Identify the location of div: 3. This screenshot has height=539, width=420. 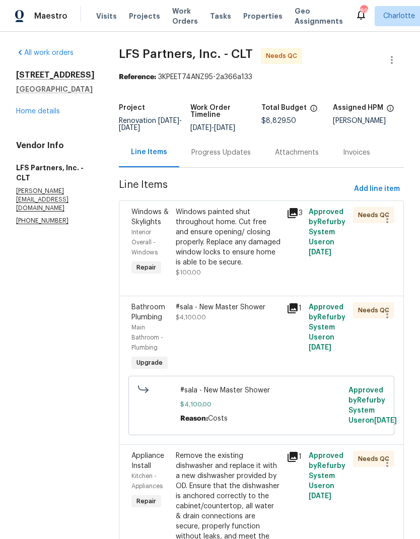
(295, 213).